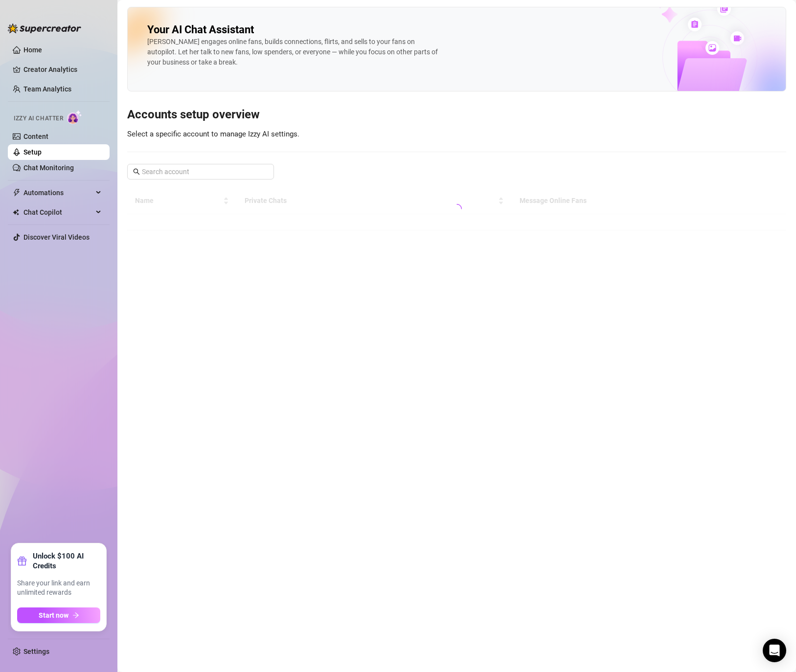 This screenshot has width=796, height=672. I want to click on a: Setup, so click(32, 152).